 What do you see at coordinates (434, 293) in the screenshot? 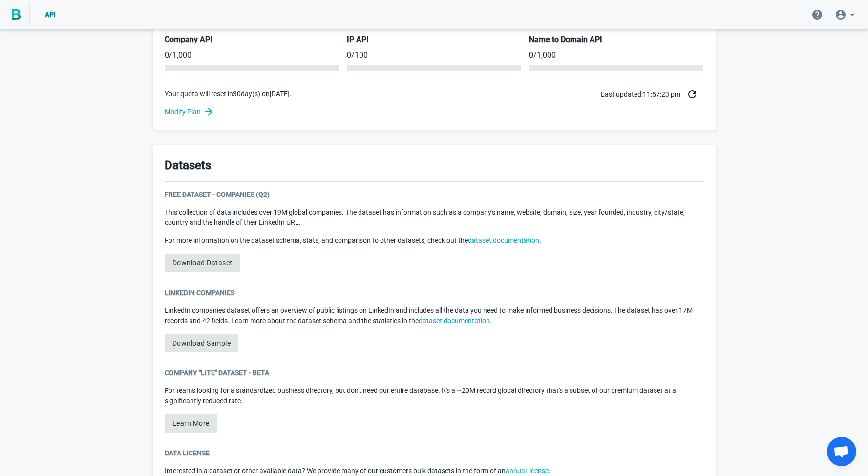
I see `div: LinkedIn Companies` at bounding box center [434, 293].